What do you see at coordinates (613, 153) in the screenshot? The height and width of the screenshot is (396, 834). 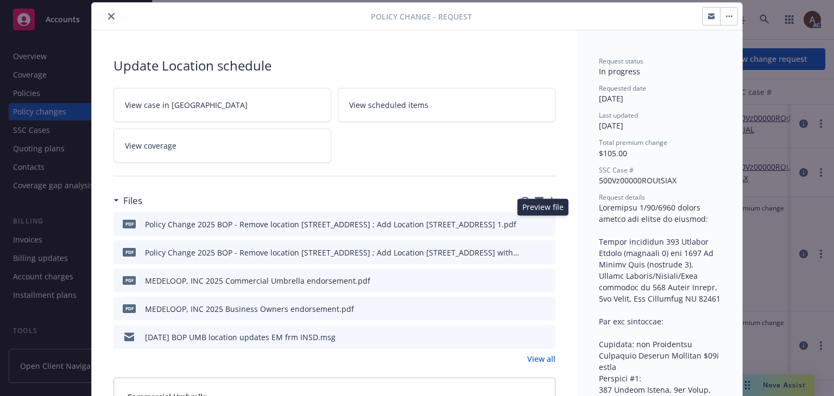 I see `span: $105.00` at bounding box center [613, 153].